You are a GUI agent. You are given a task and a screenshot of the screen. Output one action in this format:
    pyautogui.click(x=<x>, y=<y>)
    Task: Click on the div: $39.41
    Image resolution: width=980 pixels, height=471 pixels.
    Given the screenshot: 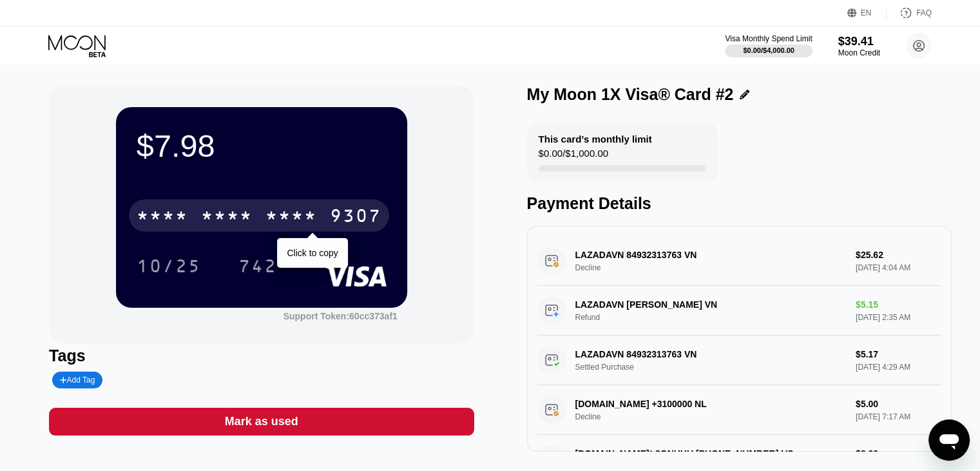 What is the action you would take?
    pyautogui.click(x=859, y=41)
    